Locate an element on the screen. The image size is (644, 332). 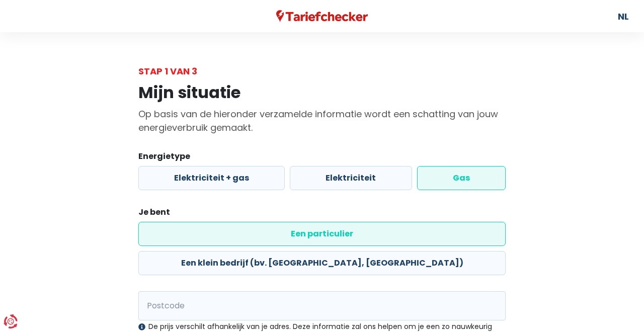
label: Elektriciteit is located at coordinates (351, 178).